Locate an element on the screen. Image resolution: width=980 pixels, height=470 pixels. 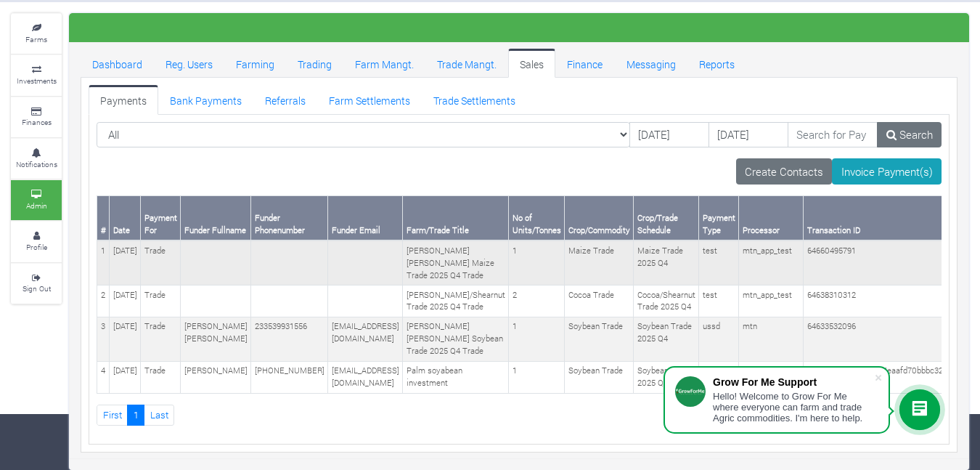
a: Reports is located at coordinates (716, 63).